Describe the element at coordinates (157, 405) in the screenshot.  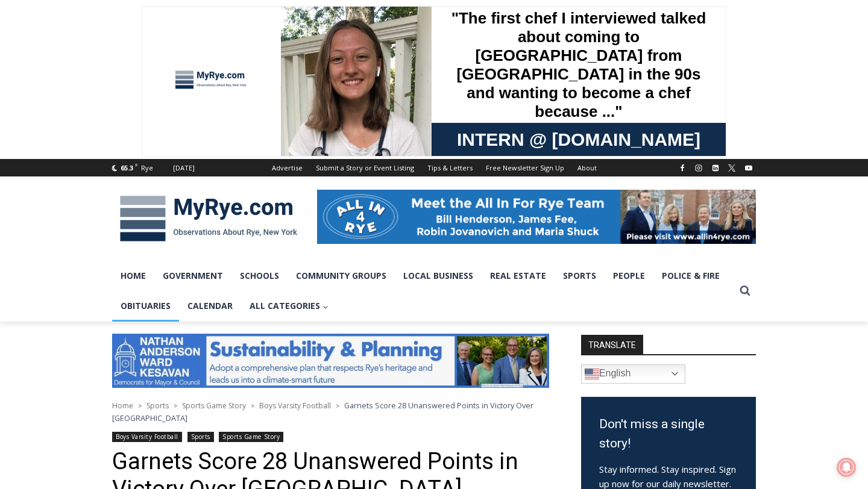
I see `span: Sports` at that location.